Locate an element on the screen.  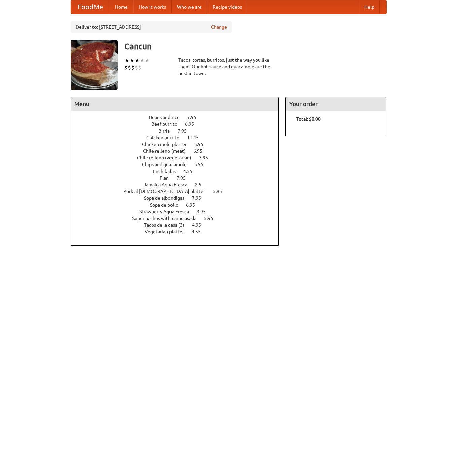
a: Birria 7.95 is located at coordinates (179, 131).